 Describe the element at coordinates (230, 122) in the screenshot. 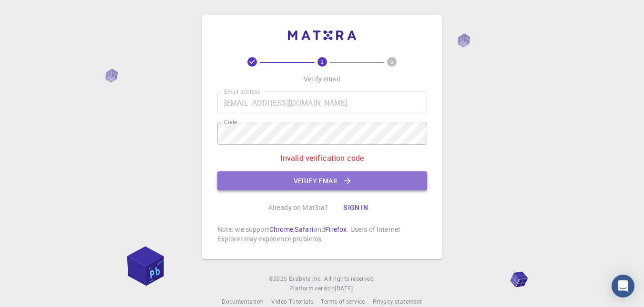

I see `label: Code` at that location.